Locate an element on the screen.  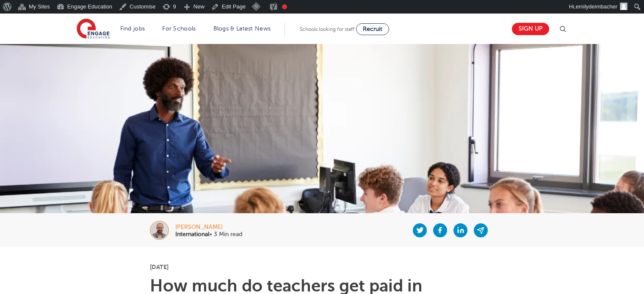
a: For Schools is located at coordinates (179, 28).